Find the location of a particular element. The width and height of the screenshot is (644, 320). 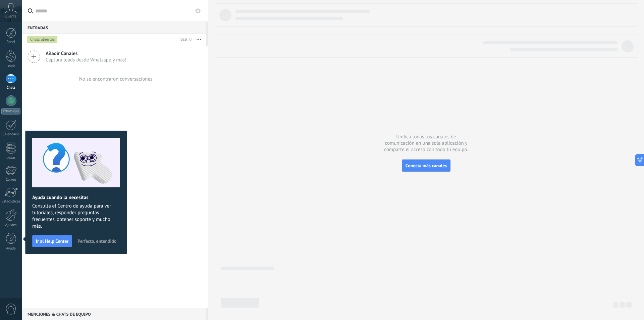

button: Ir al Help Center is located at coordinates (52, 241).